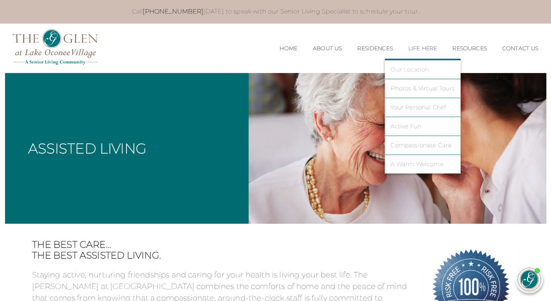  I want to click on a: Contact Us, so click(520, 48).